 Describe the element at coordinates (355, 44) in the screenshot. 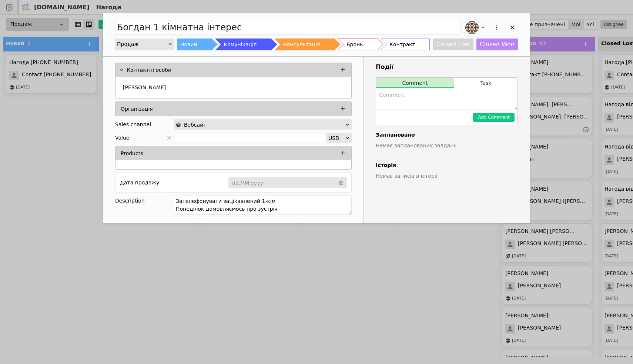

I see `div: Бронь` at that location.